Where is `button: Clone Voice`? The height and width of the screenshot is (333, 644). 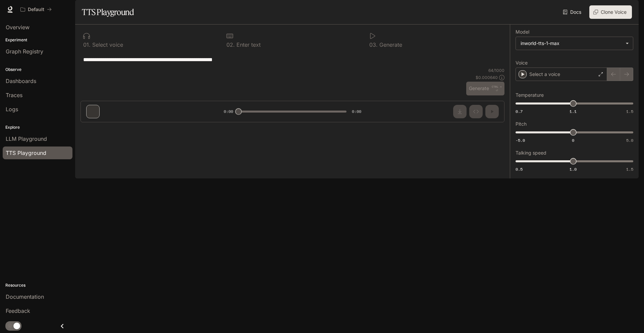
button: Clone Voice is located at coordinates (611, 12).